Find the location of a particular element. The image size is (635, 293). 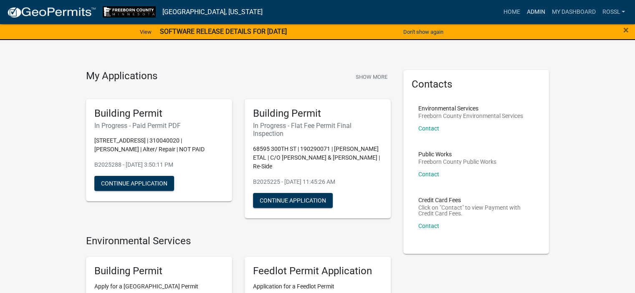

img: Freeborn County, Minnesota is located at coordinates (129, 12).